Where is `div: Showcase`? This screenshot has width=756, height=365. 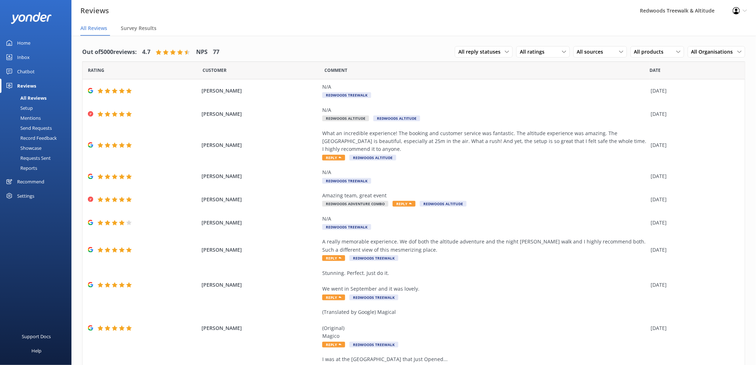 div: Showcase is located at coordinates (23, 148).